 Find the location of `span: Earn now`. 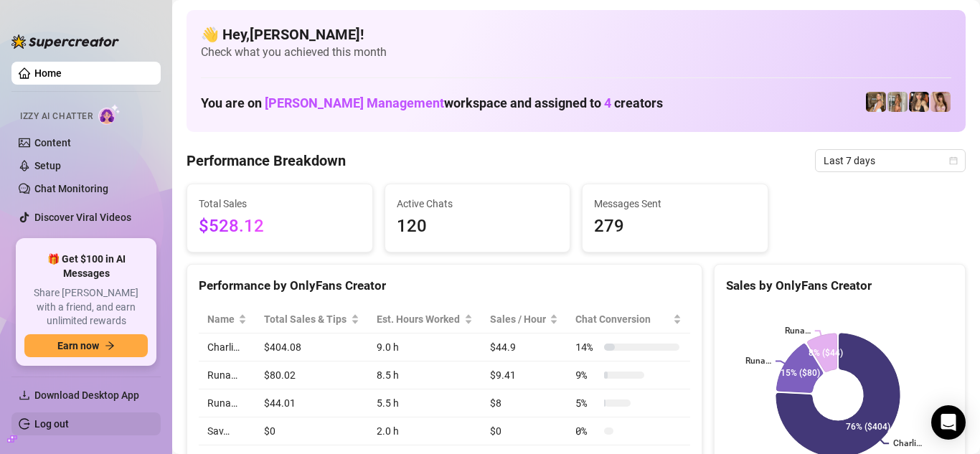

span: Earn now is located at coordinates (79, 345).